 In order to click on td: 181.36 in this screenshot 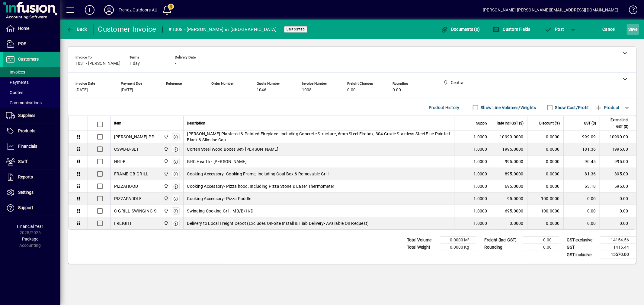, I will do `click(582, 149)`.